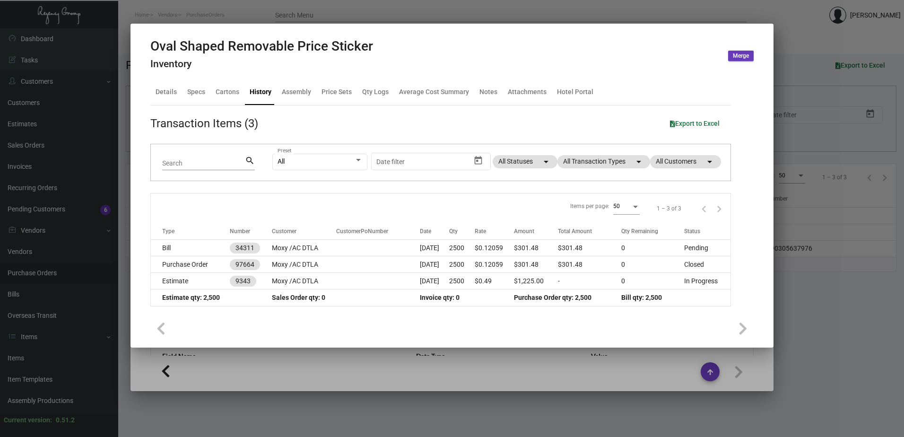 The height and width of the screenshot is (437, 904). Describe the element at coordinates (479, 160) in the screenshot. I see `button: Open calendar` at that location.